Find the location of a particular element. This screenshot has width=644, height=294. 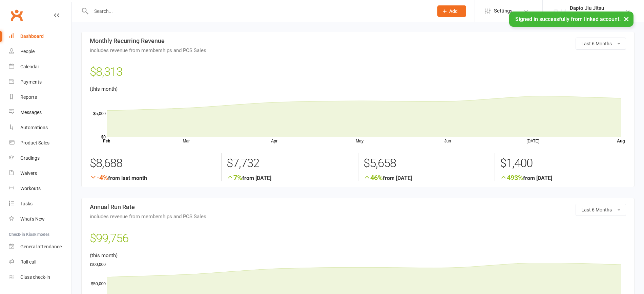

a: Clubworx is located at coordinates (16, 15).